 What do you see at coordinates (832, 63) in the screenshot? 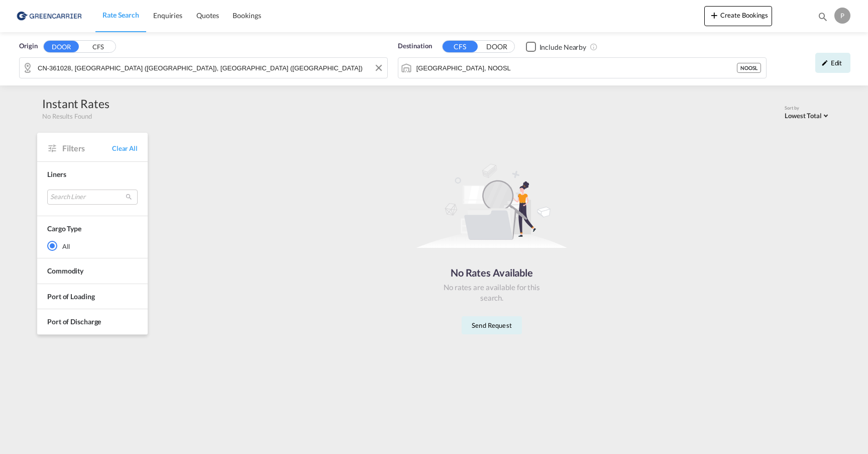
I see `div: icon-pencilEdit` at bounding box center [832, 63].